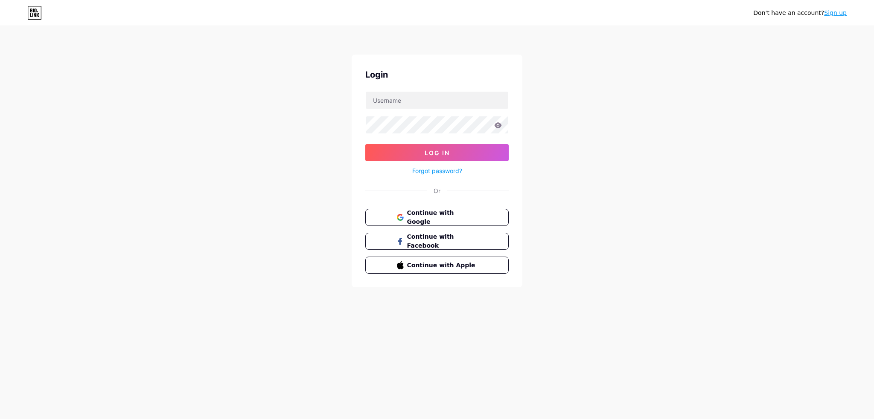  What do you see at coordinates (835, 13) in the screenshot?
I see `a: Sign up` at bounding box center [835, 13].